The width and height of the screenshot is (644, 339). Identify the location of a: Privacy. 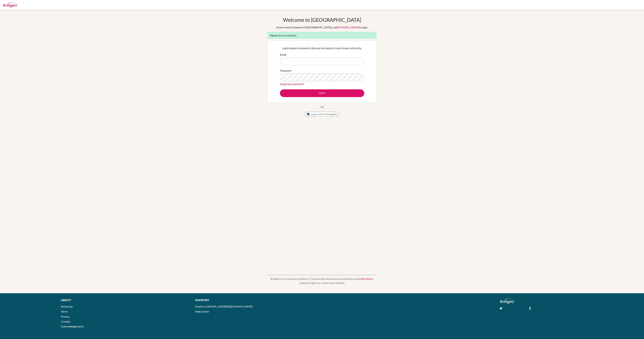
(65, 316).